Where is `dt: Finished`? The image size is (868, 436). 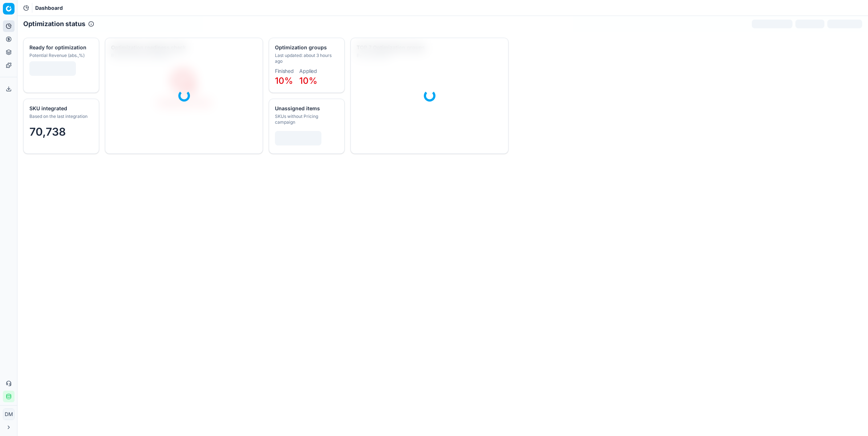
dt: Finished is located at coordinates (284, 71).